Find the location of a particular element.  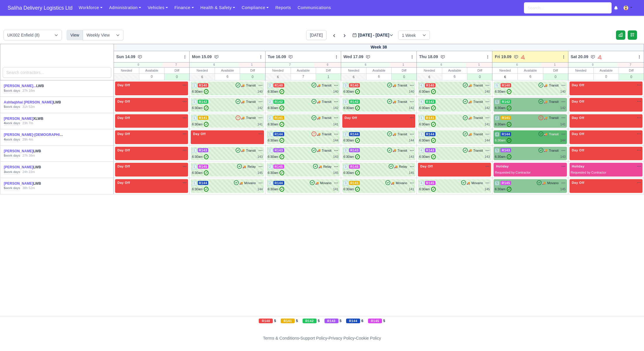

input: Search contractors... is located at coordinates (57, 73).